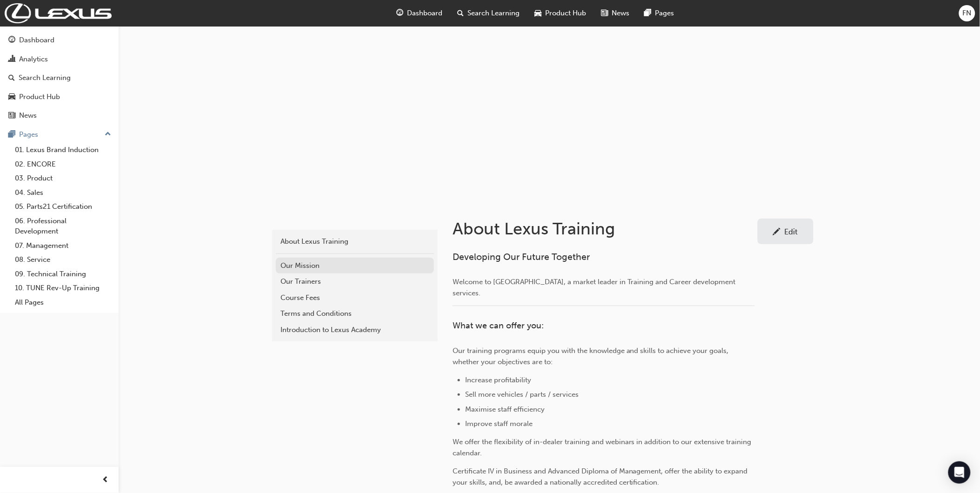  Describe the element at coordinates (63, 150) in the screenshot. I see `a: 01. Lexus Brand Induction` at that location.